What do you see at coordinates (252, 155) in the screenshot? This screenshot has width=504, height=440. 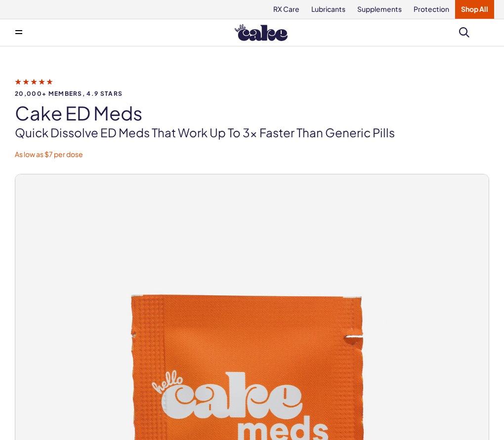 I see `p: As low as $7 per dose` at bounding box center [252, 155].